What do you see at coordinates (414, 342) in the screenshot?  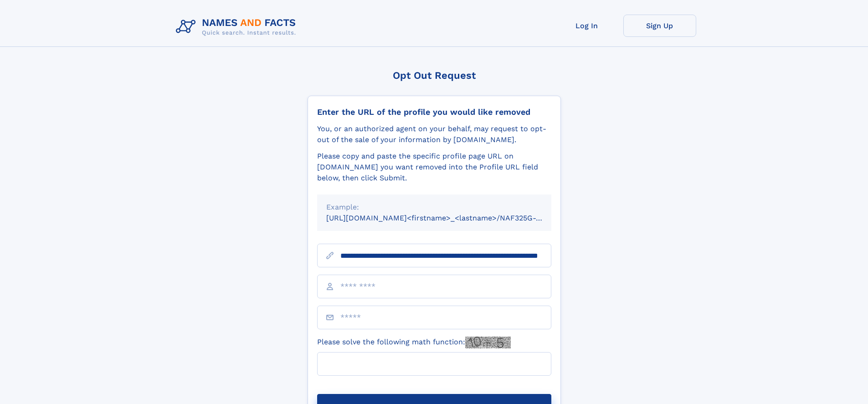 I see `label: Please solve the following math function:` at bounding box center [414, 342].